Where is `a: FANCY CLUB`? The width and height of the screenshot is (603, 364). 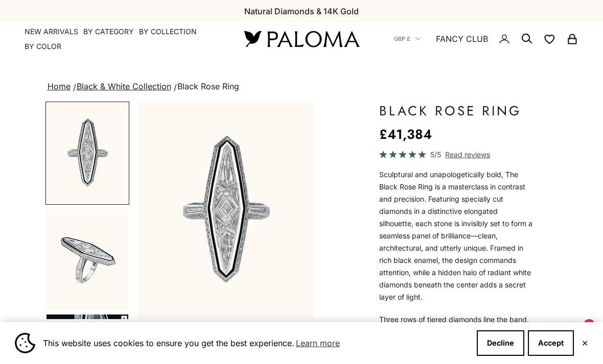
a: FANCY CLUB is located at coordinates (462, 38).